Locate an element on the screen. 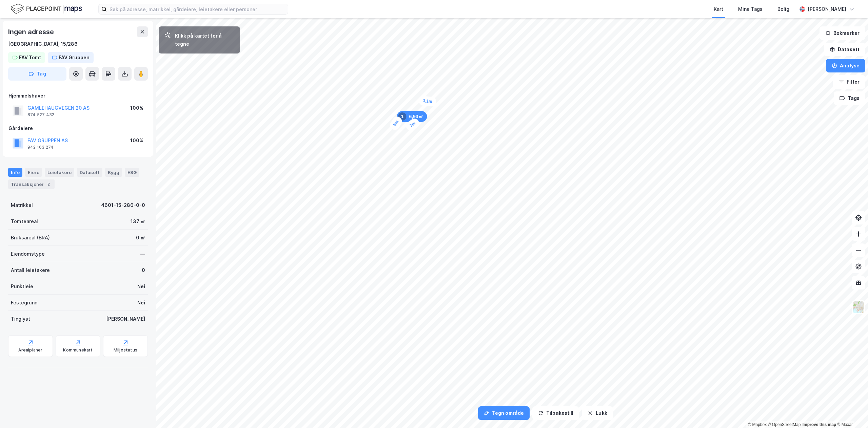 The image size is (868, 428). div: 137 ㎡ is located at coordinates (138, 221).